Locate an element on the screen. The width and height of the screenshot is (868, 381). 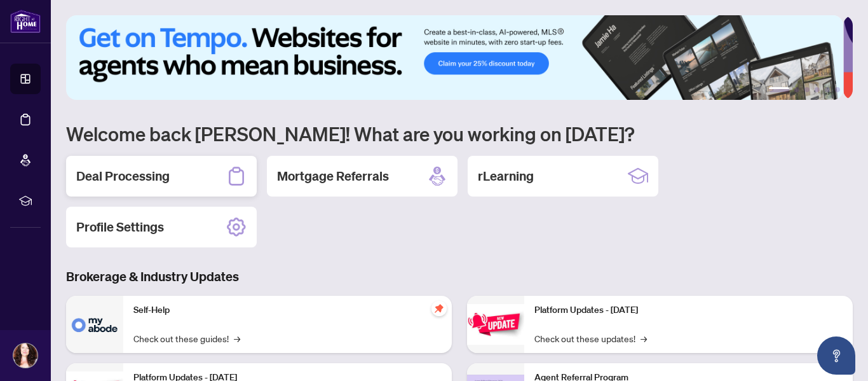
button: Open asap is located at coordinates (836, 355).